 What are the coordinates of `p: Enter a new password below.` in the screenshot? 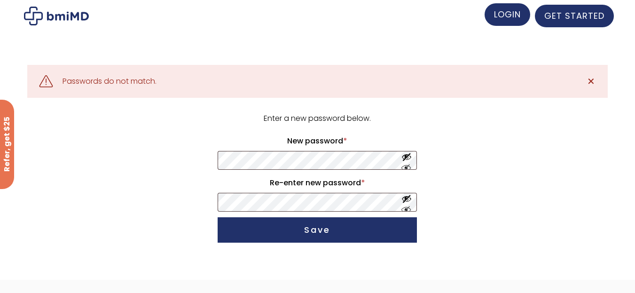 It's located at (317, 118).